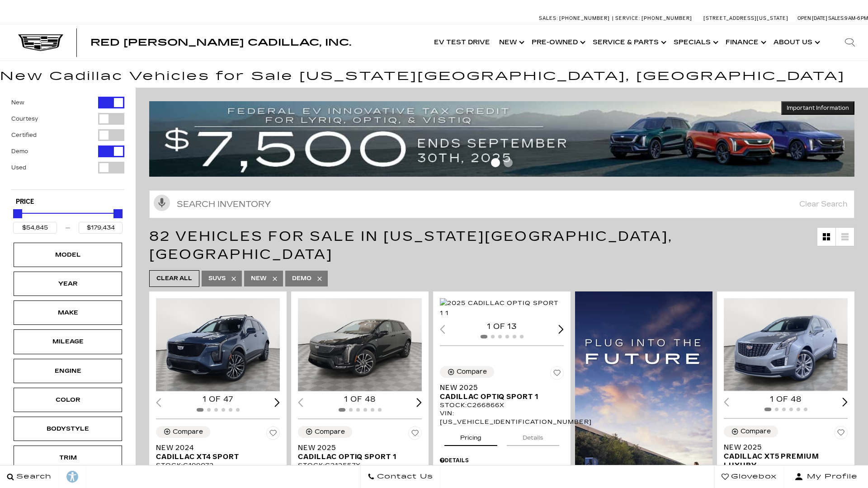  I want to click on div: ModelModel, so click(68, 255).